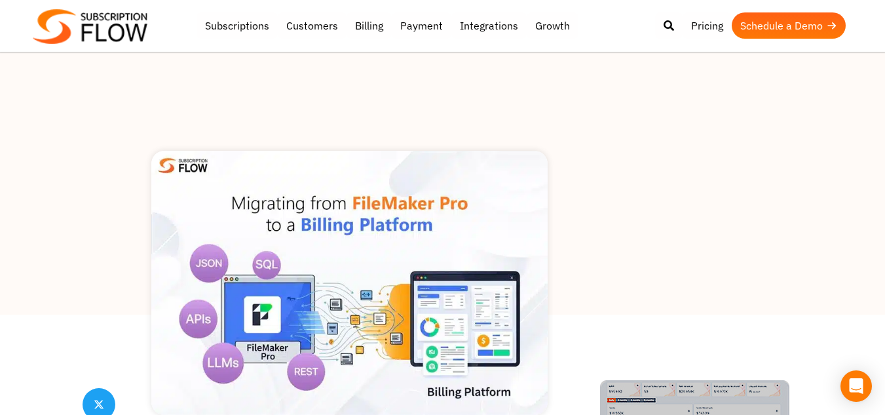 The height and width of the screenshot is (415, 885). Describe the element at coordinates (312, 26) in the screenshot. I see `a: Customers` at that location.